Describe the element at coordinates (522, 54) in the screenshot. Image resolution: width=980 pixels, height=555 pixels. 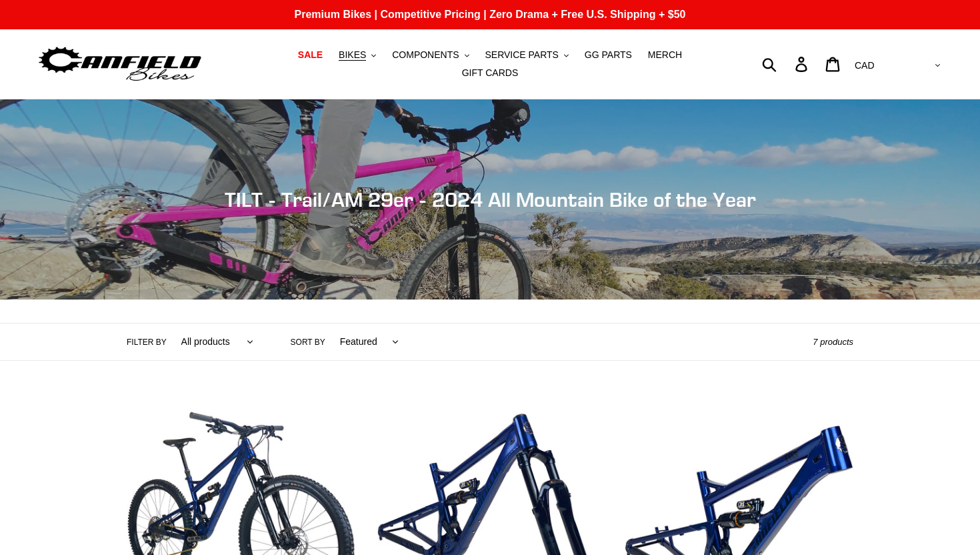
I see `span: SERVICE PARTS` at that location.